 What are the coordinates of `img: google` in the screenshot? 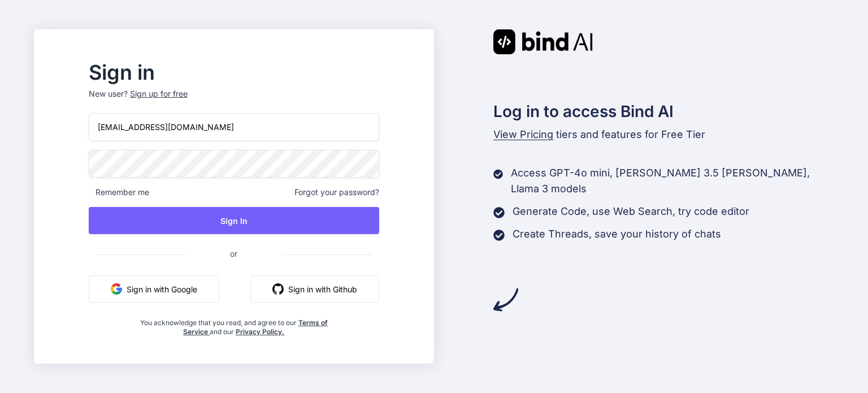 It's located at (116, 289).